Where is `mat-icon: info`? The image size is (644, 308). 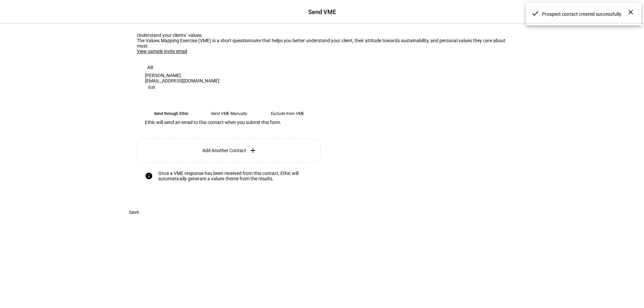 mat-icon: info is located at coordinates (149, 176).